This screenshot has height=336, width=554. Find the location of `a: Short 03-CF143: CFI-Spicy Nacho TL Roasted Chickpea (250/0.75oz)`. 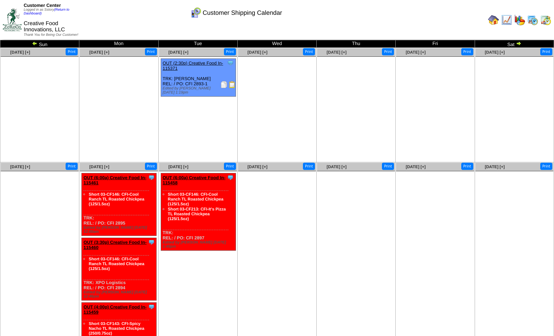

a: Short 03-CF143: CFI-Spicy Nacho TL Roasted Chickpea (250/0.75oz) is located at coordinates (116, 328).